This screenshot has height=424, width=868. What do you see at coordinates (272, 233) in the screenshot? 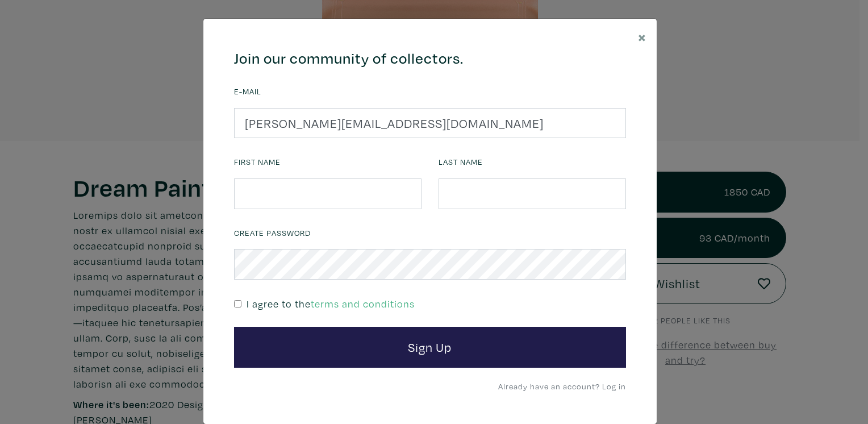
I see `label: Create Password` at bounding box center [272, 233].